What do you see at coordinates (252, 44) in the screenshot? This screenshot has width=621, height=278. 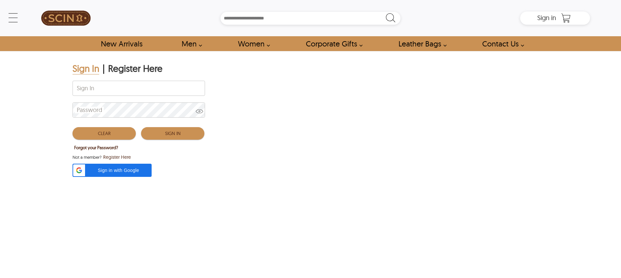 I see `a: Shop Women Leather Jackets` at bounding box center [252, 44].